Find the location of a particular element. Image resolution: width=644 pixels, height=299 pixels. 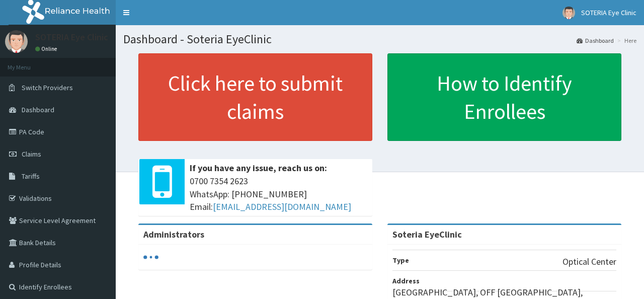

svg: audio-loading is located at coordinates (151, 258).